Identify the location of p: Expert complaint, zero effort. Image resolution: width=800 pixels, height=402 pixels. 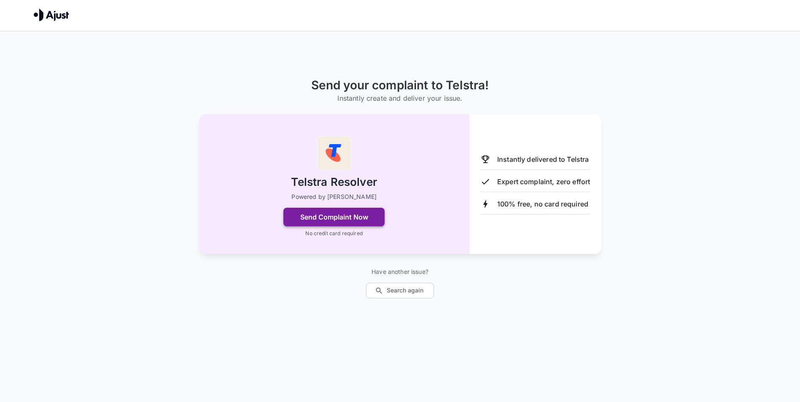
(544, 182).